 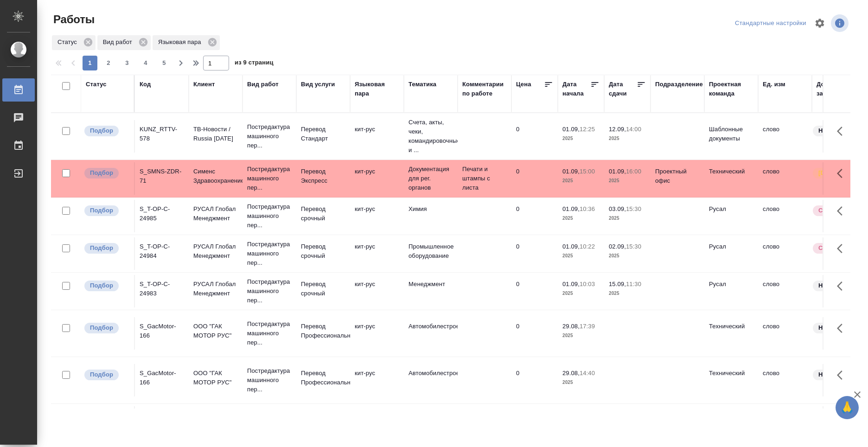 I want to click on p: 12.09,, so click(x=618, y=129).